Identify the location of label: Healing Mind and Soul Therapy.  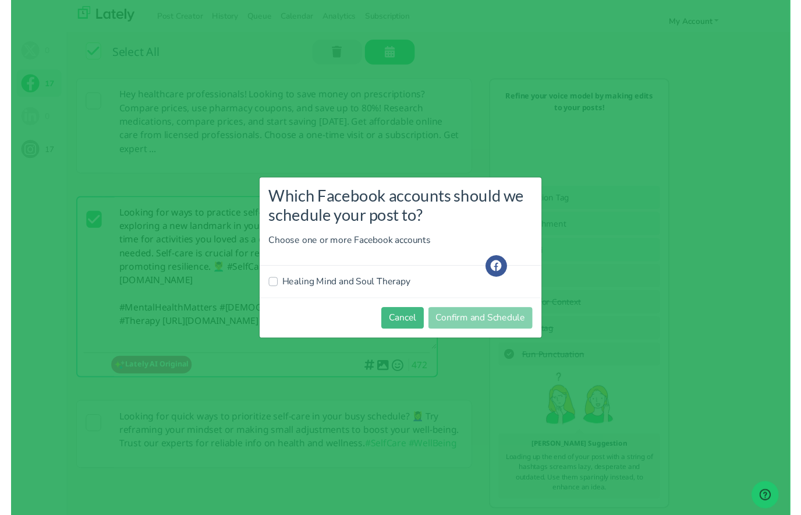
(345, 289).